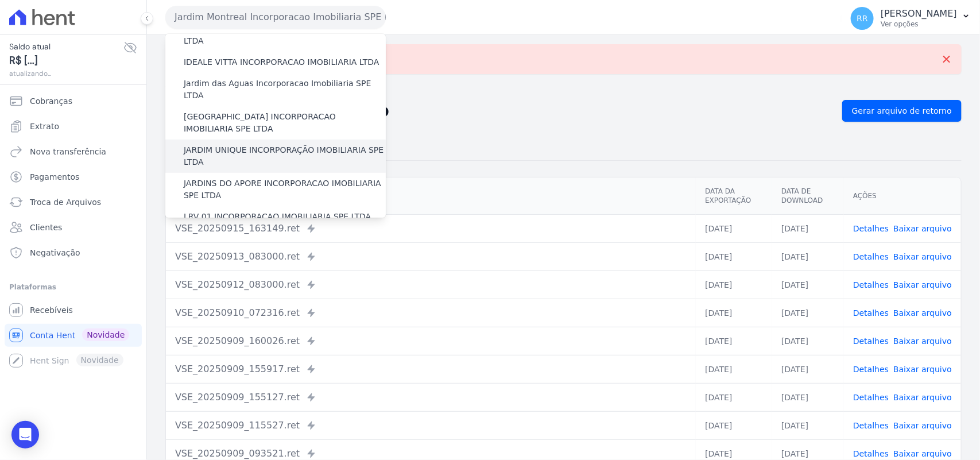 The width and height of the screenshot is (980, 460). Describe the element at coordinates (430, 397) in the screenshot. I see `div: VSE_20250909_155127.ret` at that location.